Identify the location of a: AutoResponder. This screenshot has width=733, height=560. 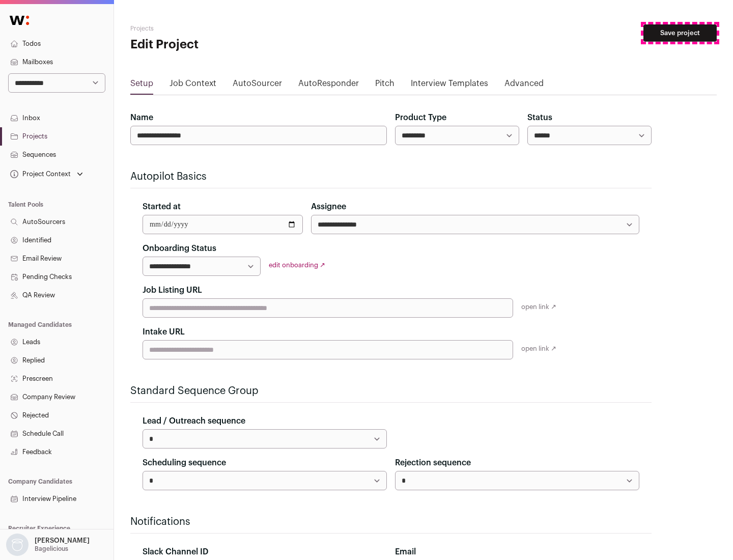
(329, 85).